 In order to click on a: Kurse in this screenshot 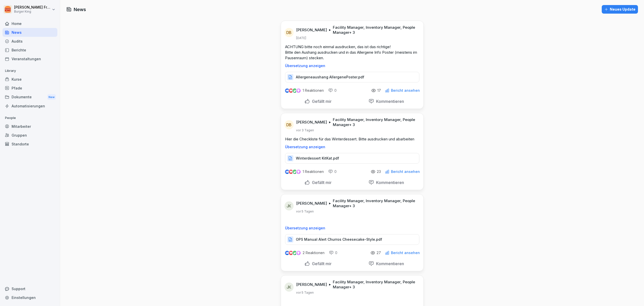, I will do `click(30, 79)`.